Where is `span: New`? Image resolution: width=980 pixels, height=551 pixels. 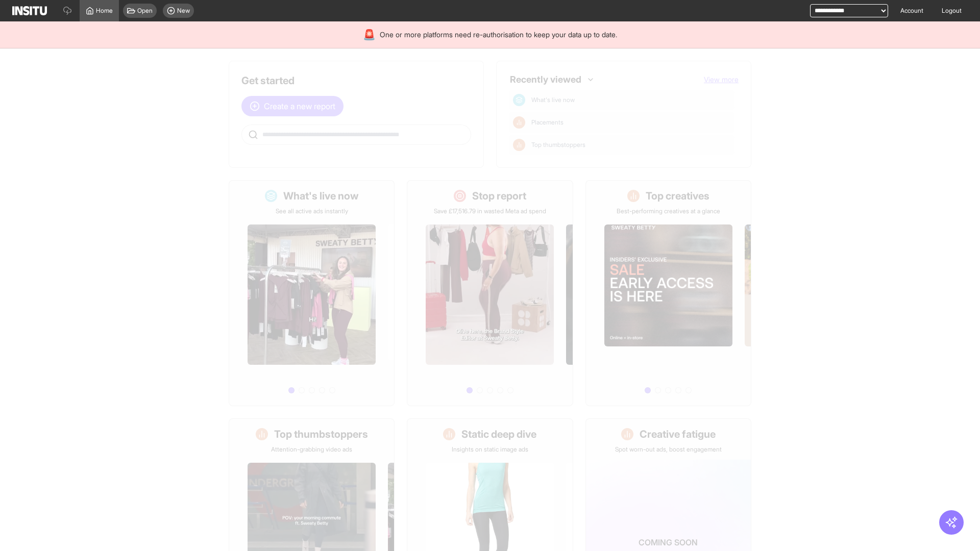 span: New is located at coordinates (183, 10).